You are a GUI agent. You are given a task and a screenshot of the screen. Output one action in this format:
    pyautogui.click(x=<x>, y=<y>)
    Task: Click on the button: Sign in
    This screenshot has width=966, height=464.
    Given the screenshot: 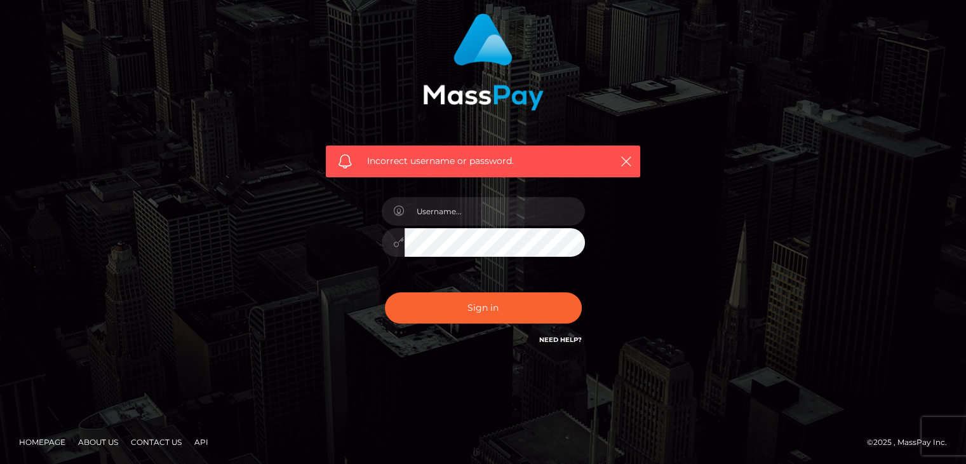 What is the action you would take?
    pyautogui.click(x=483, y=307)
    